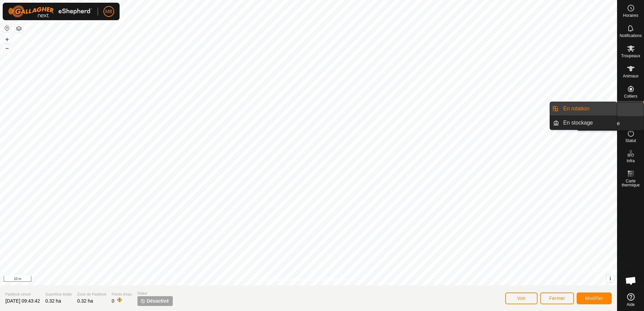  I want to click on span: MB, so click(109, 12).